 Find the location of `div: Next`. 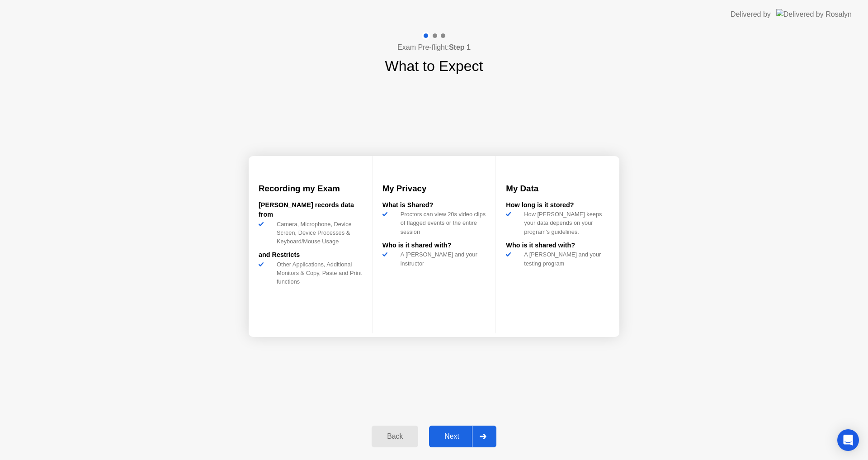

div: Next is located at coordinates (452, 437).